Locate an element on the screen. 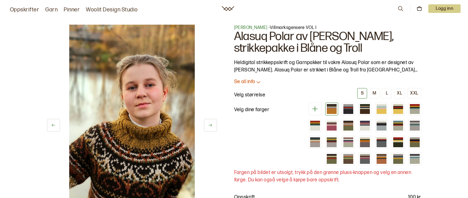  button: S is located at coordinates (362, 93).